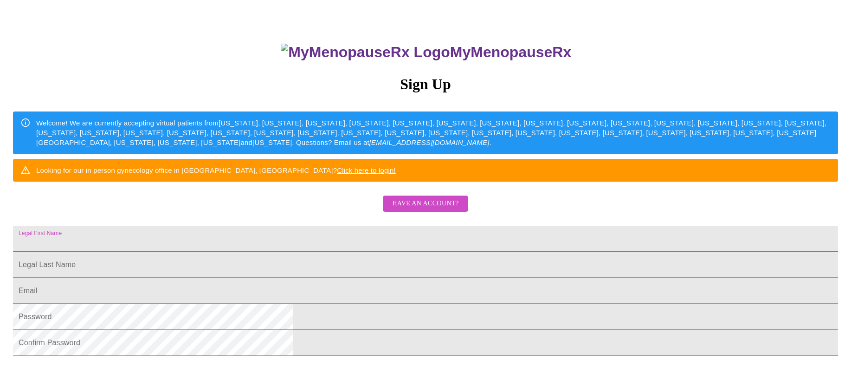 The image size is (851, 387). Describe the element at coordinates (425, 84) in the screenshot. I see `h3: Sign Up` at that location.